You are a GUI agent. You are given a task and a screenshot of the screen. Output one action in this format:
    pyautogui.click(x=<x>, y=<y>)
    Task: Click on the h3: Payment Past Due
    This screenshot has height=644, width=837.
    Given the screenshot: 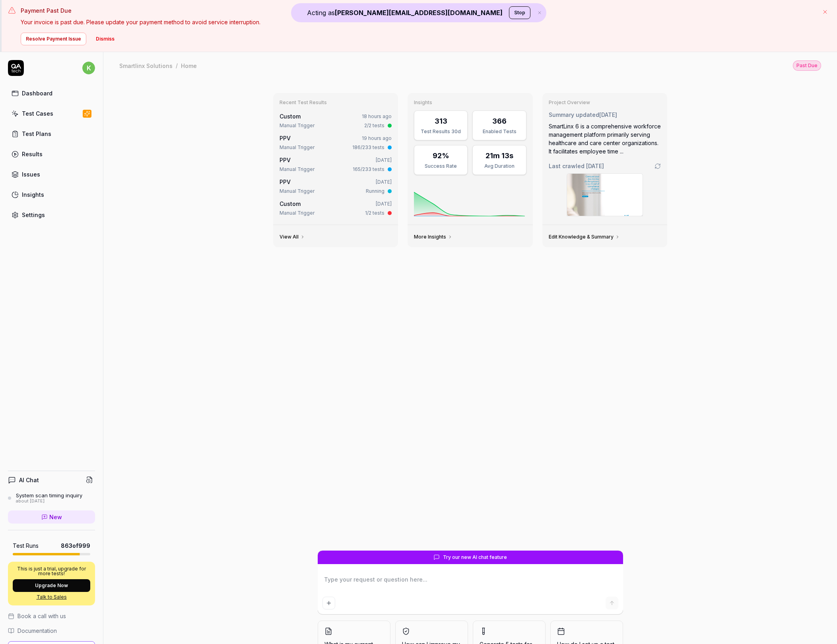 What is the action you would take?
    pyautogui.click(x=417, y=10)
    